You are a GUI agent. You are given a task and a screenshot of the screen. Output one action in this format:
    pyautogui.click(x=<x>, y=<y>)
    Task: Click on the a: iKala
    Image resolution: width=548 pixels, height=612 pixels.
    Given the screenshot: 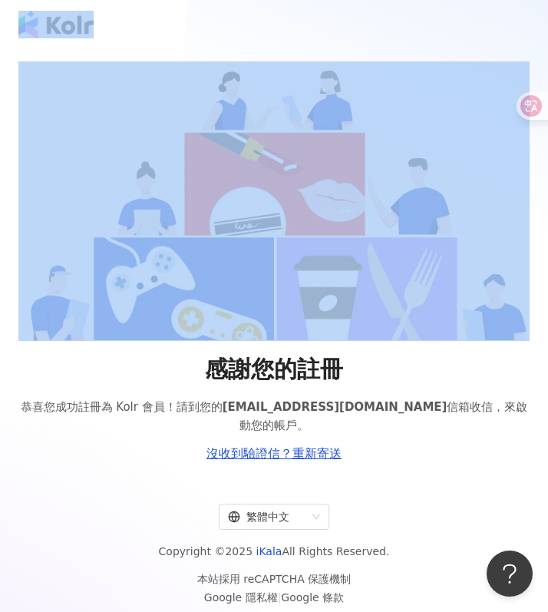 What is the action you would take?
    pyautogui.click(x=269, y=551)
    